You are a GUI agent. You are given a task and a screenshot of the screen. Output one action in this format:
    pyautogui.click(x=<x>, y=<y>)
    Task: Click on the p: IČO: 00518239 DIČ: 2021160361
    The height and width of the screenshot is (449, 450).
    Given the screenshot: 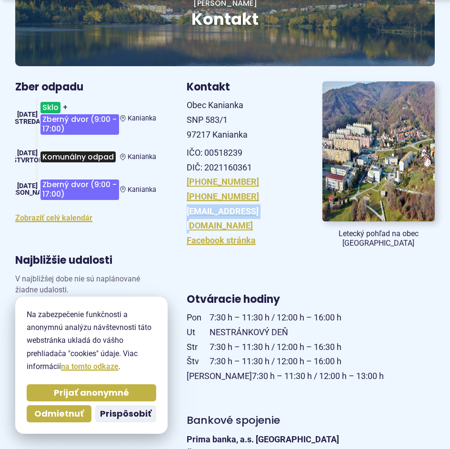 What is the action you would take?
    pyautogui.click(x=243, y=160)
    